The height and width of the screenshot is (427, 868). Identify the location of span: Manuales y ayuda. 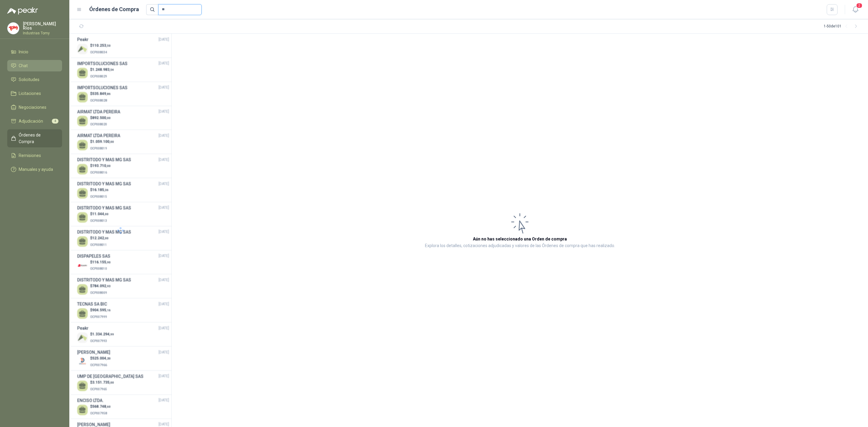
(36, 169).